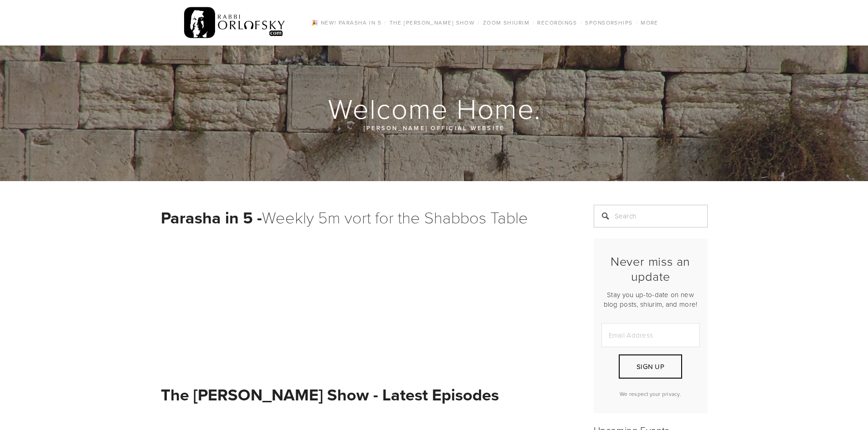 The image size is (868, 430). Describe the element at coordinates (506, 23) in the screenshot. I see `a: Zoom Shiurim` at that location.